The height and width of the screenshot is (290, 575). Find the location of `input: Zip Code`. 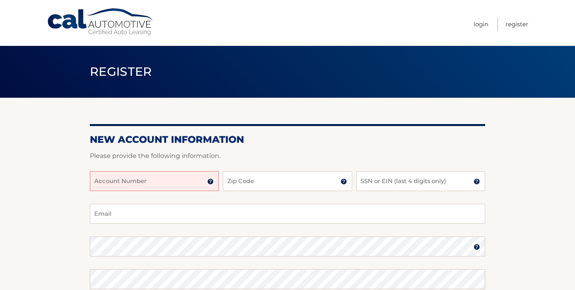

input: Zip Code is located at coordinates (287, 181).